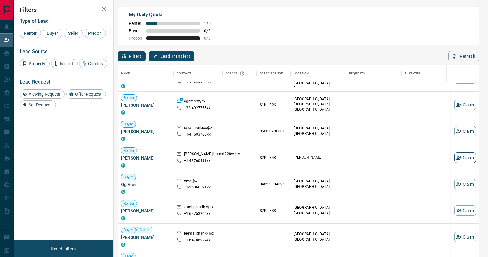 This screenshot has width=488, height=257. I want to click on p: agpm9xx@x, so click(194, 102).